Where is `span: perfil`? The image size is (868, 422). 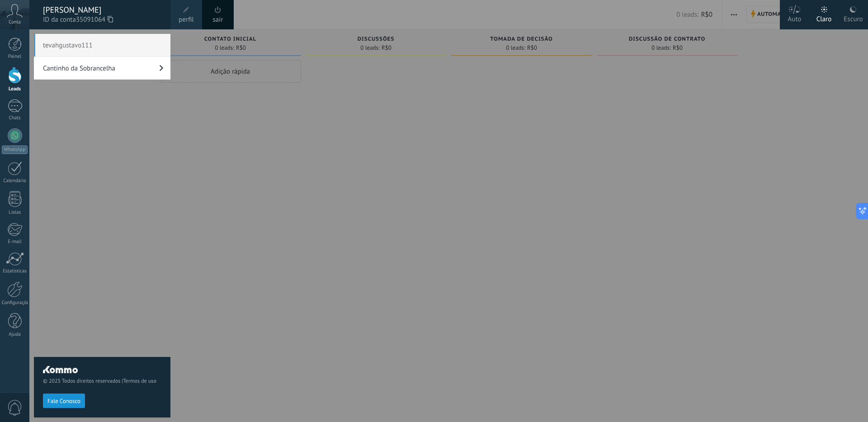
span: perfil is located at coordinates (186, 20).